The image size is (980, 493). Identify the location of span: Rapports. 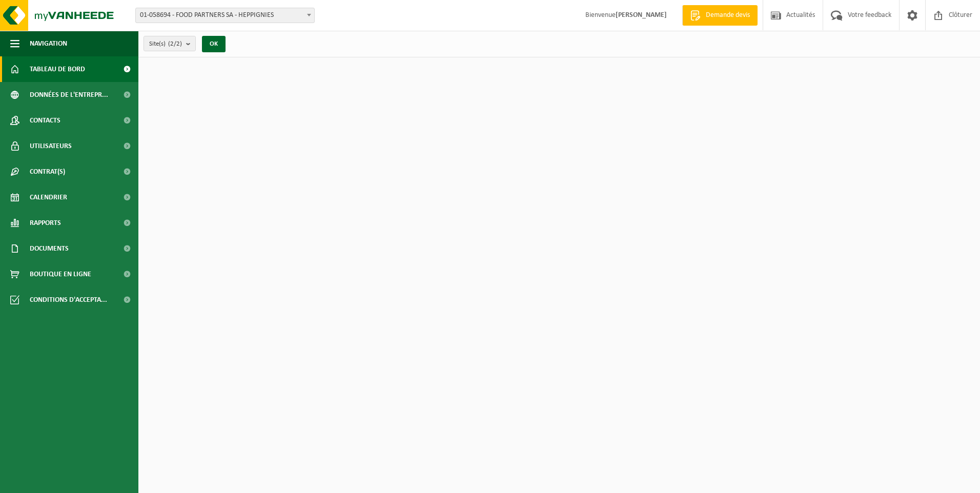
(45, 223).